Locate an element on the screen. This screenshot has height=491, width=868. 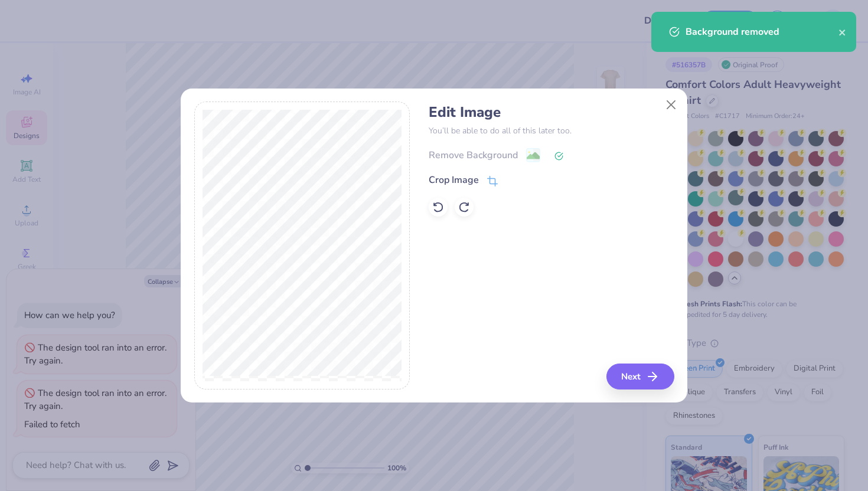
button: close is located at coordinates (843, 32).